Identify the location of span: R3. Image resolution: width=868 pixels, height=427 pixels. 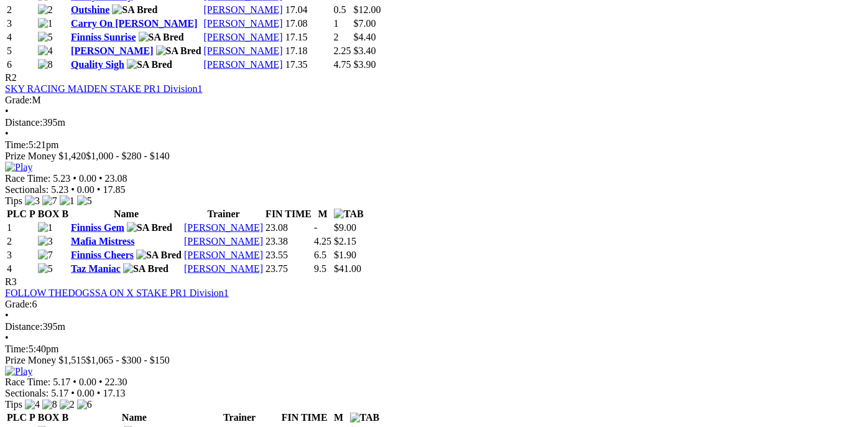
(11, 281).